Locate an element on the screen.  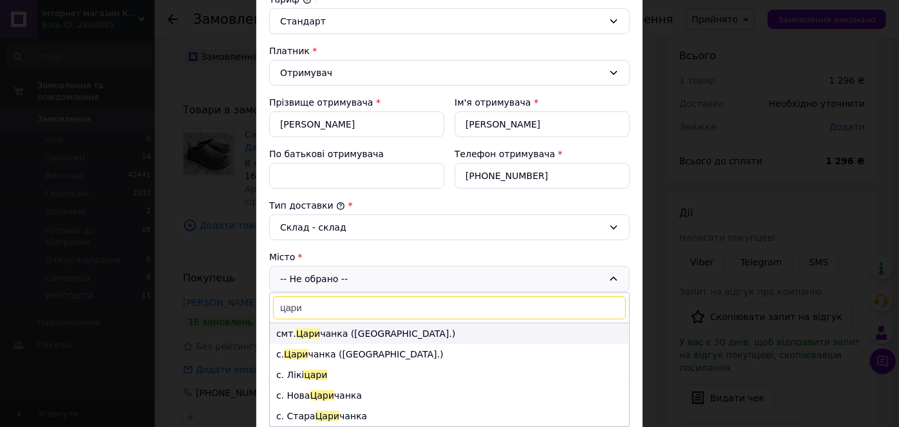
li: с. Нова чанка is located at coordinates (450, 396).